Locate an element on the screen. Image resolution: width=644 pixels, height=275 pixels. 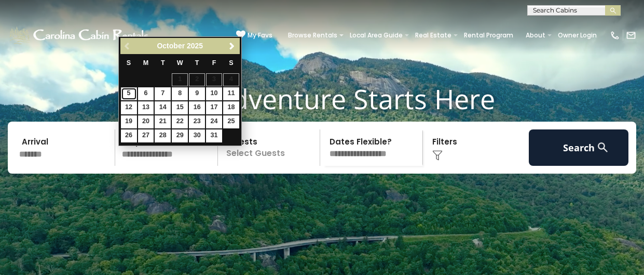
a: Rental Program is located at coordinates (489, 36).